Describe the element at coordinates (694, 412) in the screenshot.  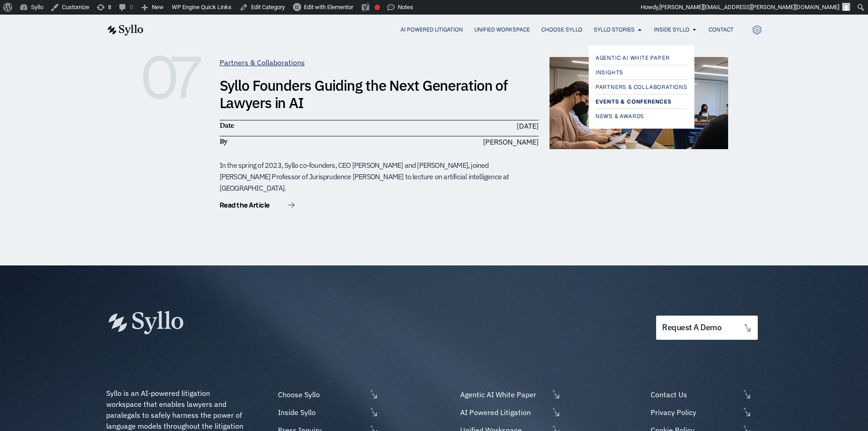
I see `span: Privacy Policy` at that location.